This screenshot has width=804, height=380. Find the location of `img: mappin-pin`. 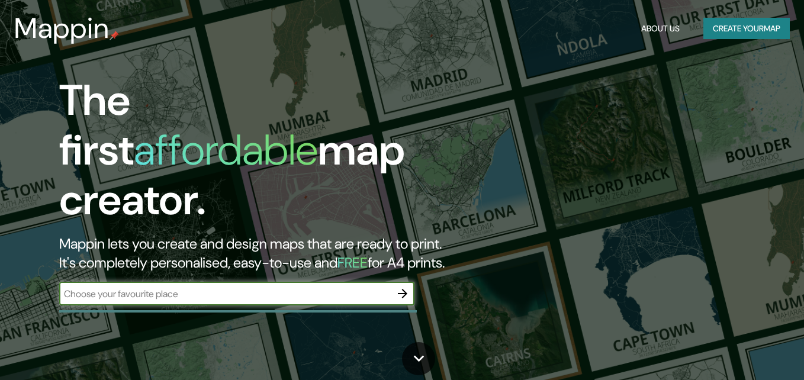

img: mappin-pin is located at coordinates (114, 36).